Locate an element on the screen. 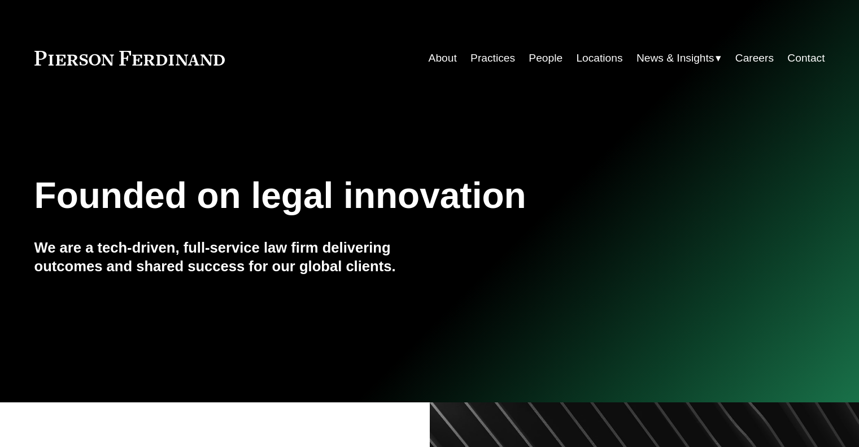 The image size is (859, 447). span: News & Insights is located at coordinates (675, 58).